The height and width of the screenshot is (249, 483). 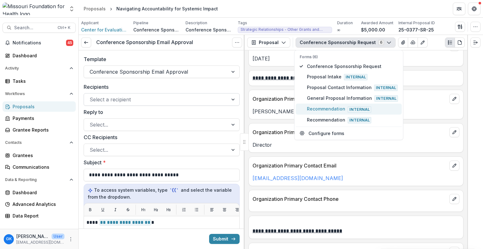 What do you see at coordinates (39, 215) in the screenshot?
I see `a: Data Report` at bounding box center [39, 215].